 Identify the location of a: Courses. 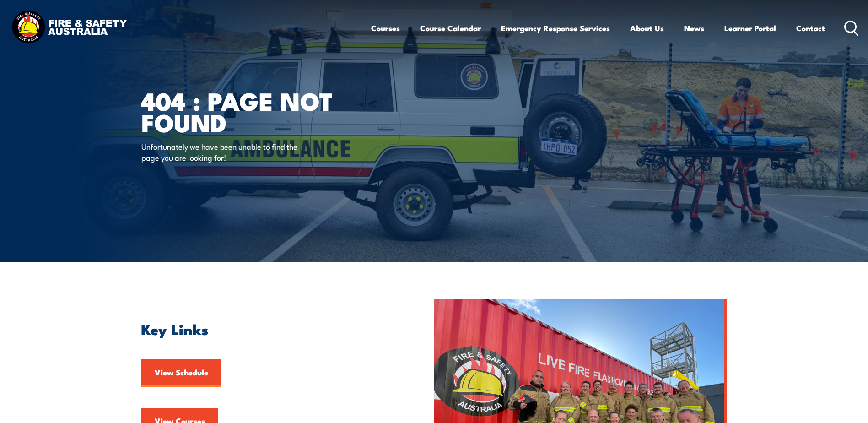
(385, 28).